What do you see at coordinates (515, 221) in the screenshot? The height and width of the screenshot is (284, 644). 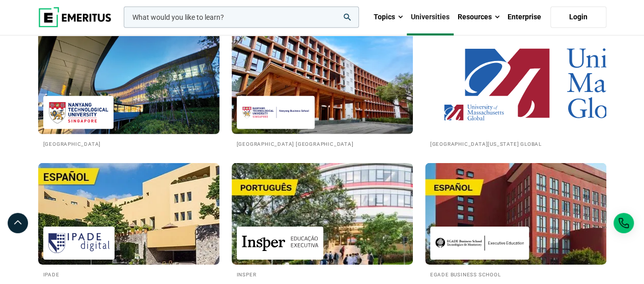 I see `a: Universities We Work With EGADE Business School EGADE Business School` at bounding box center [515, 221].